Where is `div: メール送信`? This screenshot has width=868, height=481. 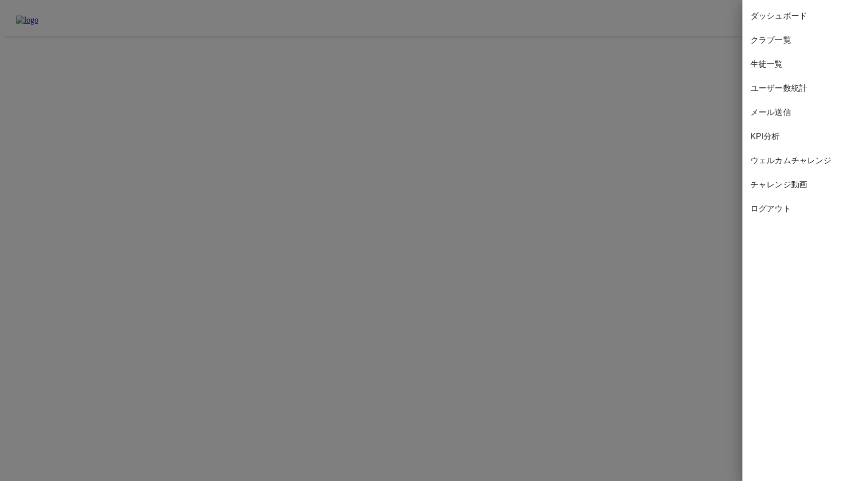
div: メール送信 is located at coordinates (805, 113).